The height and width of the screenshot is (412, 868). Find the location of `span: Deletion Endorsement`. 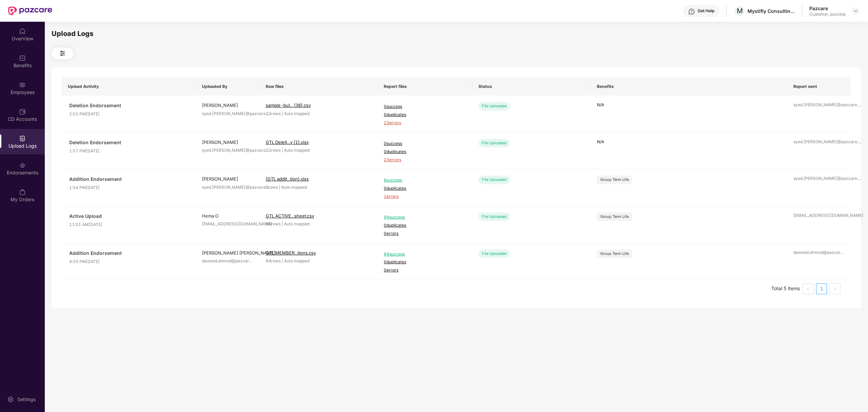

span: Deletion Endorsement is located at coordinates (129, 106).